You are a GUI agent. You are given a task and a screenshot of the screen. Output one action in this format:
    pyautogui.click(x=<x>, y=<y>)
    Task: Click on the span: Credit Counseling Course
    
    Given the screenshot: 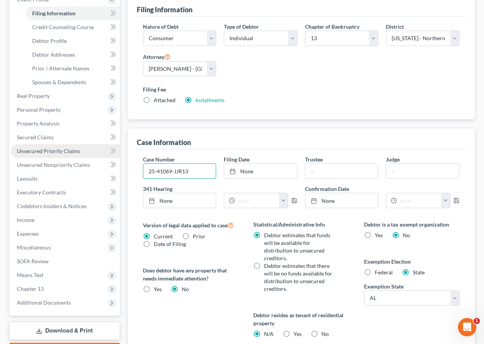 What is the action you would take?
    pyautogui.click(x=63, y=27)
    